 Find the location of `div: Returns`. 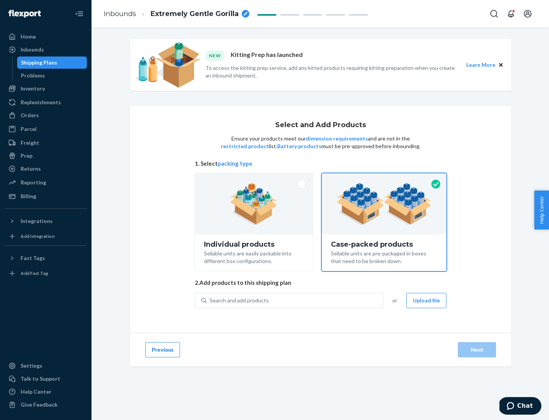

div: Returns is located at coordinates (31, 169).